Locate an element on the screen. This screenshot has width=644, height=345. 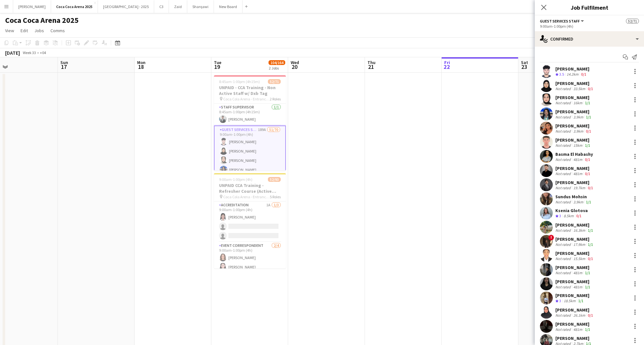
div: Confirmed is located at coordinates (589, 39).